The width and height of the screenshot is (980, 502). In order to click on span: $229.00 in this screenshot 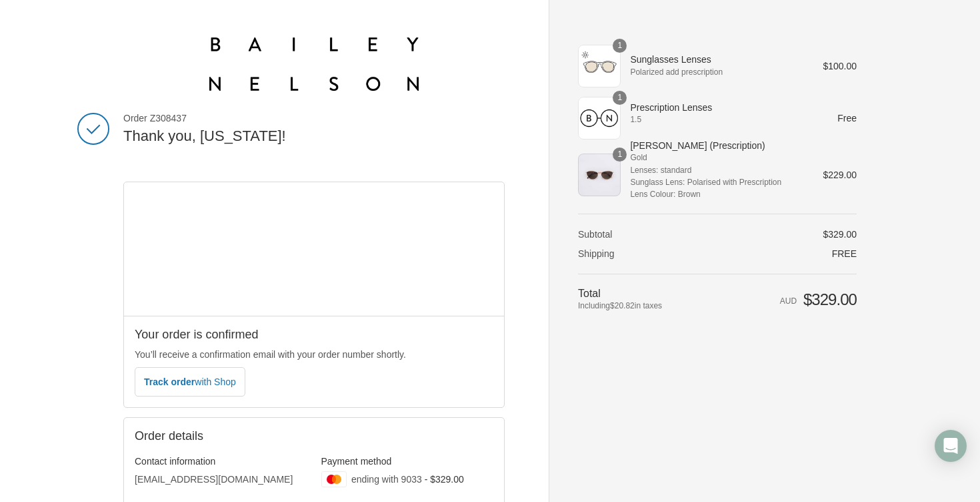, I will do `click(840, 175)`.